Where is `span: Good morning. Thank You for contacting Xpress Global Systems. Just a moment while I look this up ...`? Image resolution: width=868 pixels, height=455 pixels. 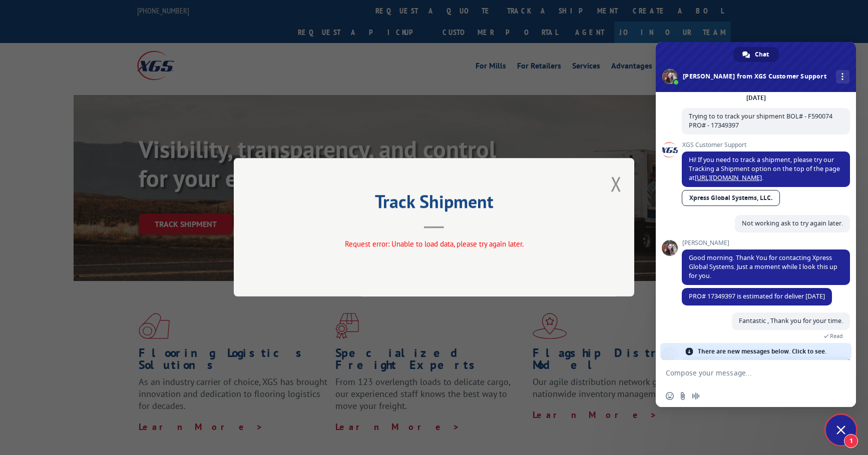 span: Good morning. Thank You for contacting Xpress Global Systems. Just a moment while I look this up ... is located at coordinates (763, 267).